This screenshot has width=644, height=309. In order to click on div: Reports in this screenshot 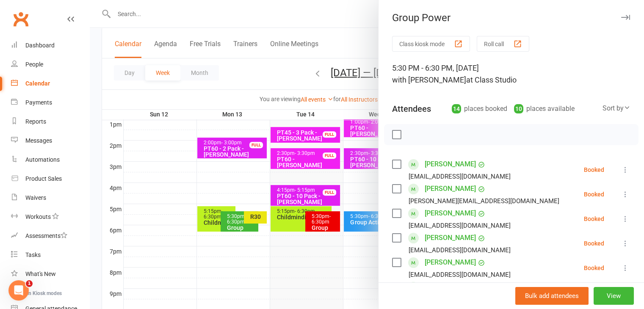, I will do `click(36, 121)`.